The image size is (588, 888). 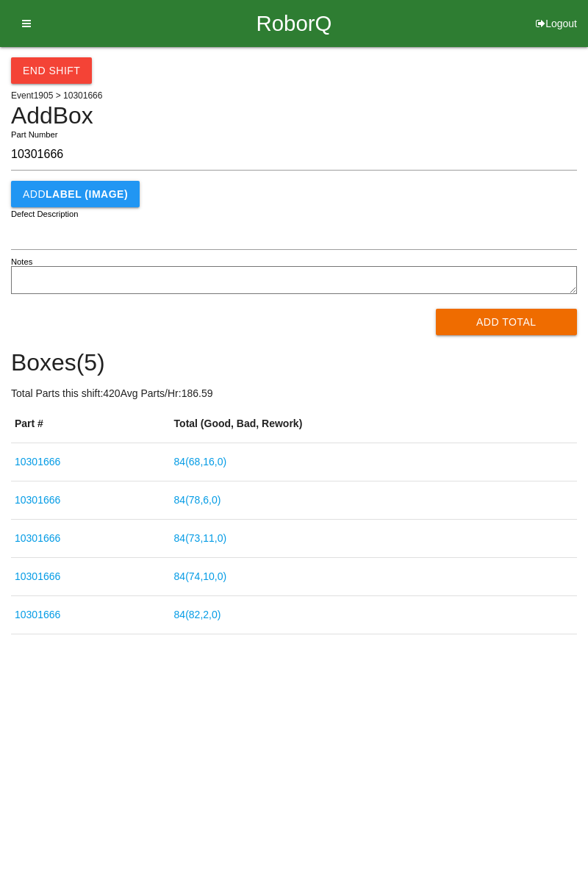 I want to click on a: 84(73,11,0), so click(x=201, y=539).